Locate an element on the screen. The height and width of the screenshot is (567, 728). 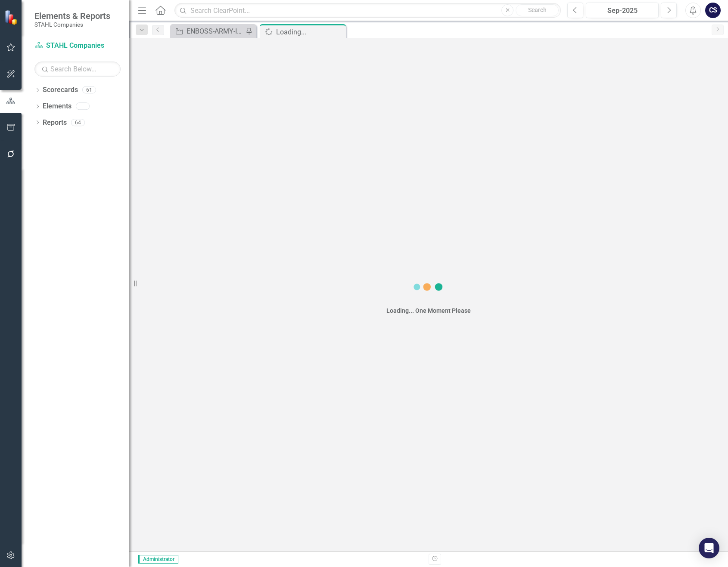
input: Search ClearPoint... is located at coordinates (367, 10).